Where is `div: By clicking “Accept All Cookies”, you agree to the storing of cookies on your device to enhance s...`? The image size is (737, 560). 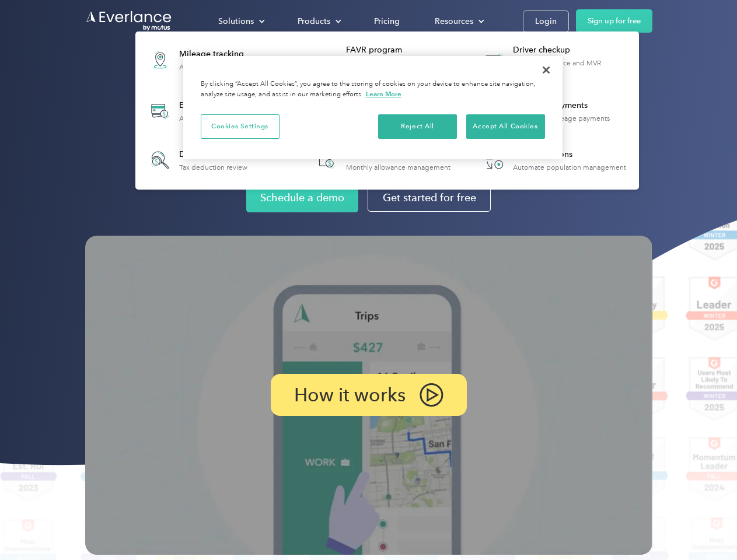 div: By clicking “Accept All Cookies”, you agree to the storing of cookies on your device to enhance s... is located at coordinates (373, 89).